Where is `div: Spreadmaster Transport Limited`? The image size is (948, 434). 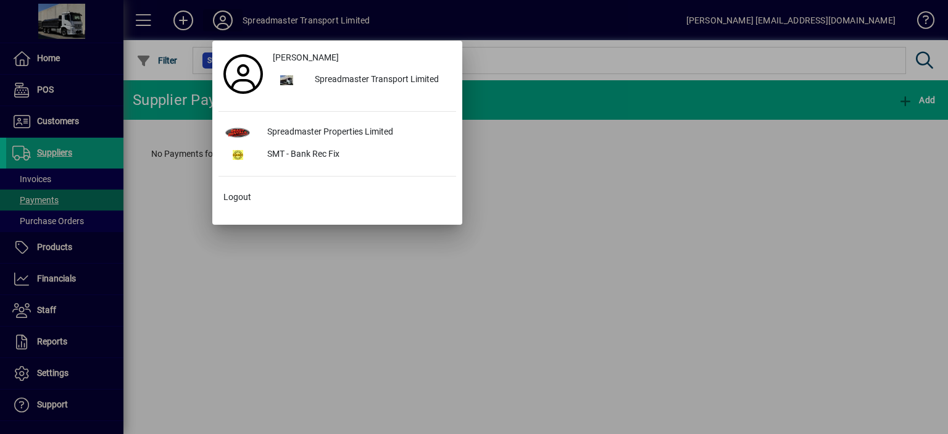 div: Spreadmaster Transport Limited is located at coordinates (380, 80).